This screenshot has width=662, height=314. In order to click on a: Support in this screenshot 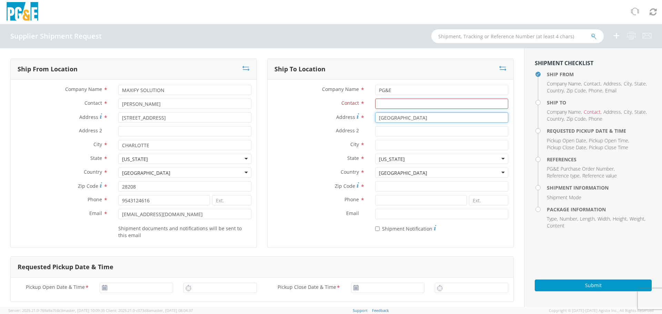, I will do `click(360, 310)`.